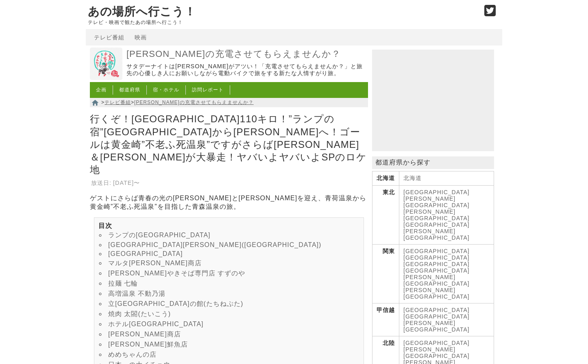  I want to click on p: 都道府県から探す, so click(433, 162).